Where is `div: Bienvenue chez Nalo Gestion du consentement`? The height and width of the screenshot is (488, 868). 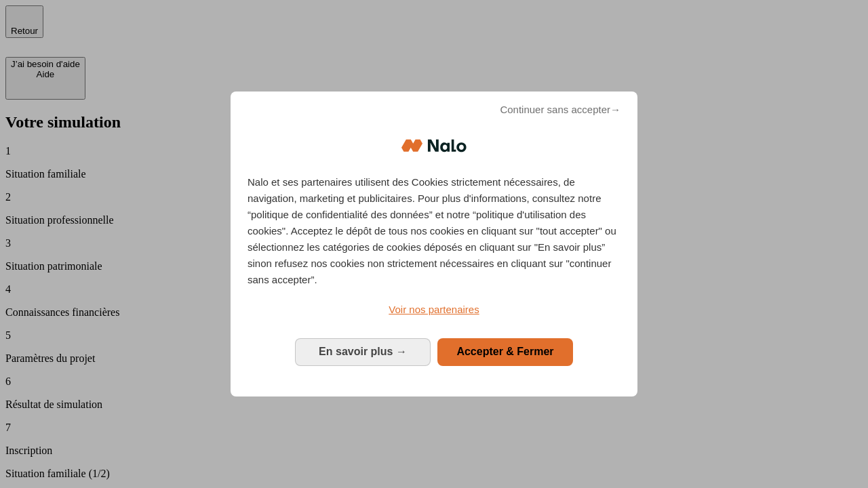 div: Bienvenue chez Nalo Gestion du consentement is located at coordinates (434, 243).